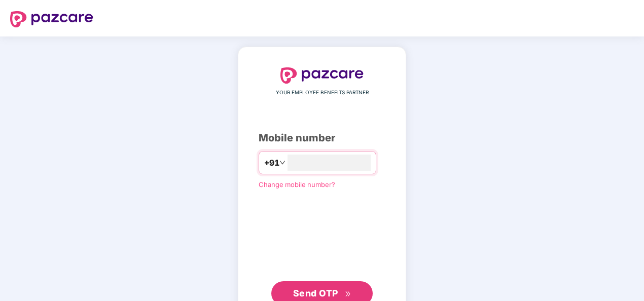  Describe the element at coordinates (315, 293) in the screenshot. I see `span: Send OTP` at that location.